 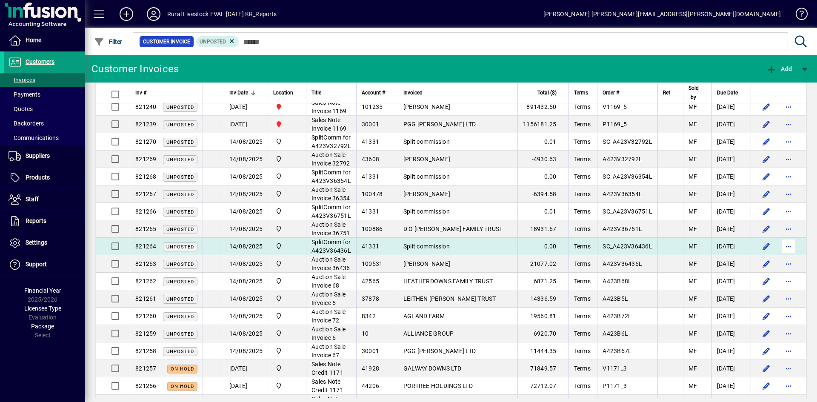 I want to click on span: 821263, so click(x=146, y=264).